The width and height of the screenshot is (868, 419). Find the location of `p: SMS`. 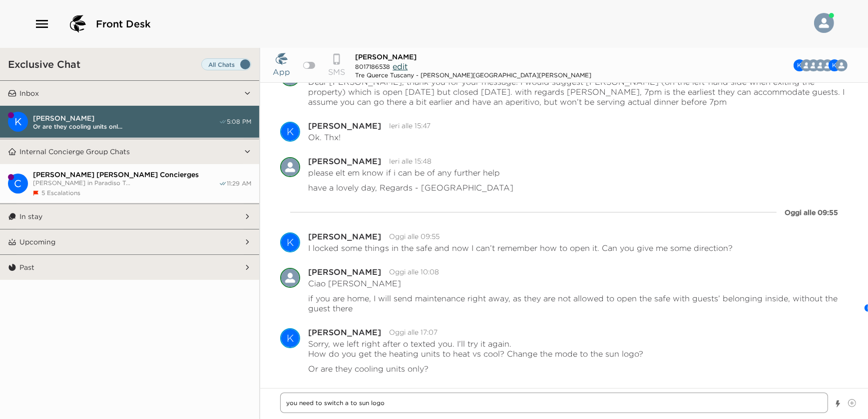

p: SMS is located at coordinates (336, 72).